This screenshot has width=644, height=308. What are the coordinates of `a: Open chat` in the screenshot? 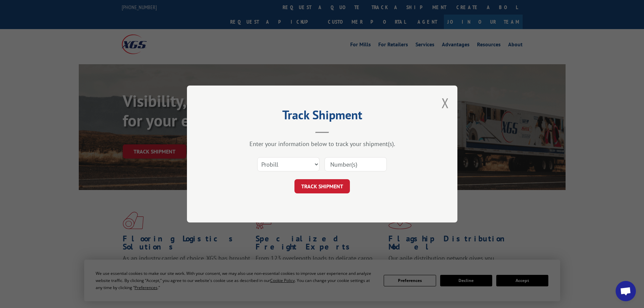 It's located at (626, 291).